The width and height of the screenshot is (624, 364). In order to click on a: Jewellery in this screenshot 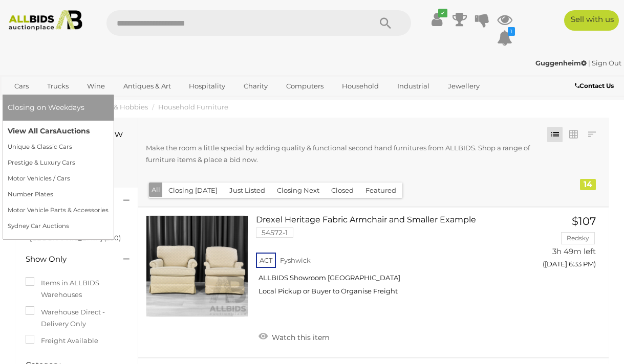, I will do `click(464, 86)`.